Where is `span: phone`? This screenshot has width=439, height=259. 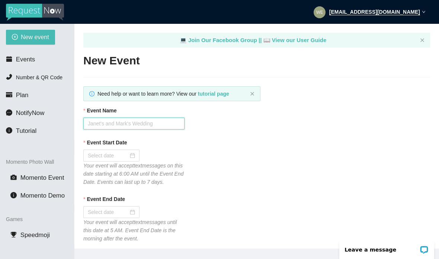 span: phone is located at coordinates (9, 77).